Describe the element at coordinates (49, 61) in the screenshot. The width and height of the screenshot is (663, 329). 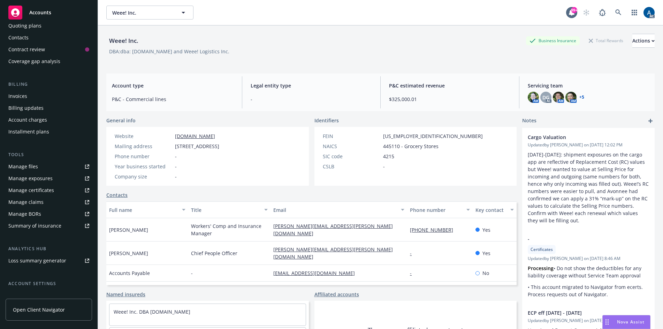
I see `a: Coverage gap analysis` at that location.